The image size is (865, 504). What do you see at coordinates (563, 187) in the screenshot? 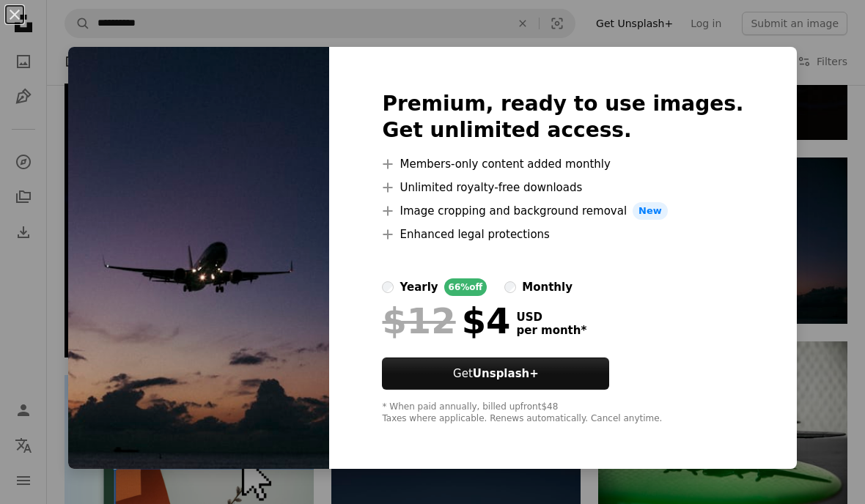
I see `li: Unlimited royalty-free downloads` at bounding box center [563, 187].